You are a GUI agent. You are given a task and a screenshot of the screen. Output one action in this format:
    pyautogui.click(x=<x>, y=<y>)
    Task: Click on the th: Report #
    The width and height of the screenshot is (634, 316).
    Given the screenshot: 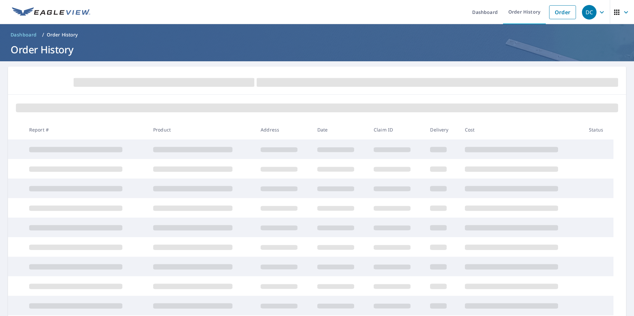 What is the action you would take?
    pyautogui.click(x=86, y=130)
    